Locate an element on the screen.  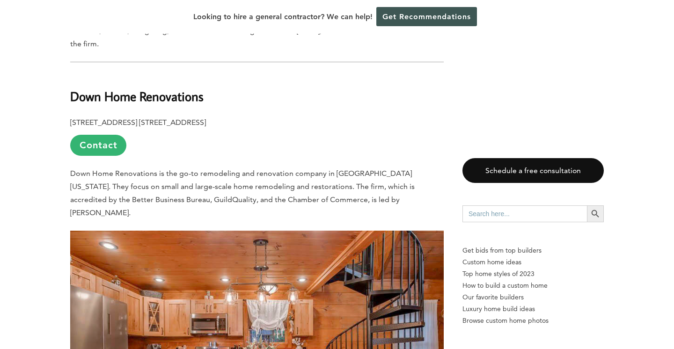
p: Browse custom home photos is located at coordinates (533, 320).